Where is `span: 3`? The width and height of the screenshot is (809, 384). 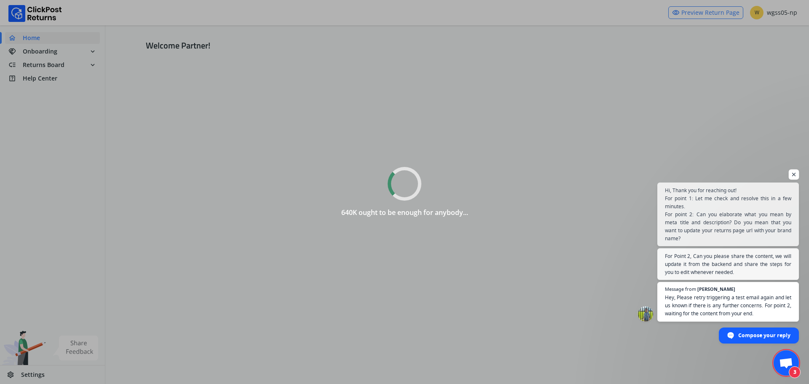
span: 3 is located at coordinates (794, 372).